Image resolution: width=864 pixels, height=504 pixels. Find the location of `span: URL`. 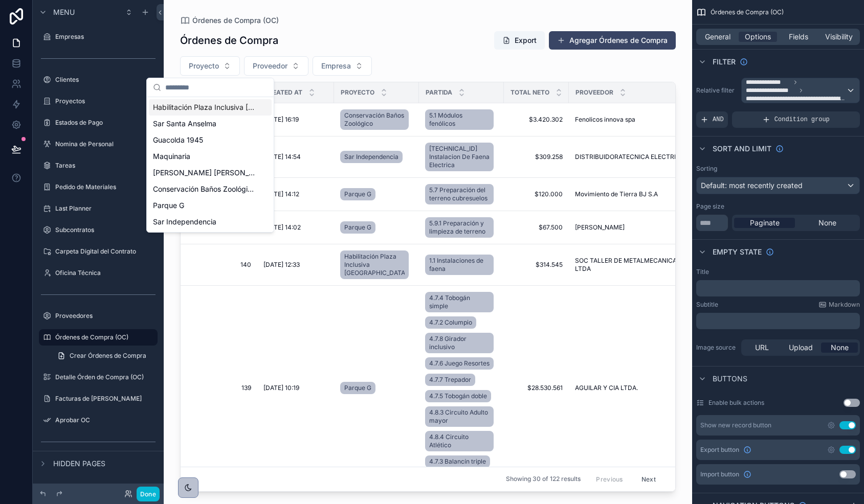

span: URL is located at coordinates (762, 348).